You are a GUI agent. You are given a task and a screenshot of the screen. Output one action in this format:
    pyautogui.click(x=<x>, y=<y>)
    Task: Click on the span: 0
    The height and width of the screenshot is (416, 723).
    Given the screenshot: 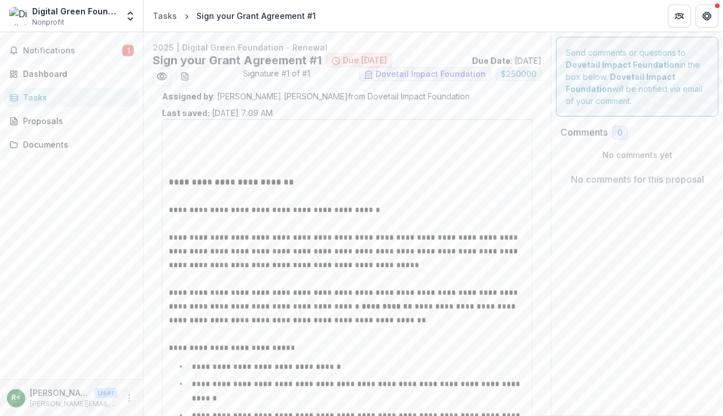 What is the action you would take?
    pyautogui.click(x=620, y=133)
    